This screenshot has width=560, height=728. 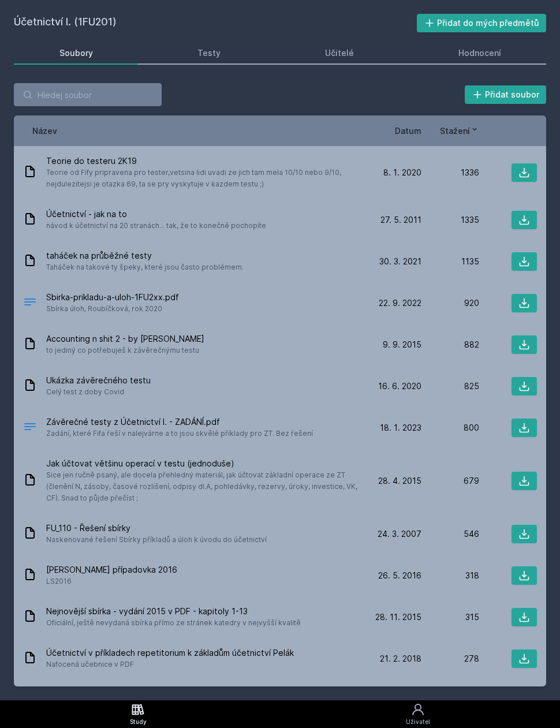 I want to click on div: Učitelé, so click(x=340, y=53).